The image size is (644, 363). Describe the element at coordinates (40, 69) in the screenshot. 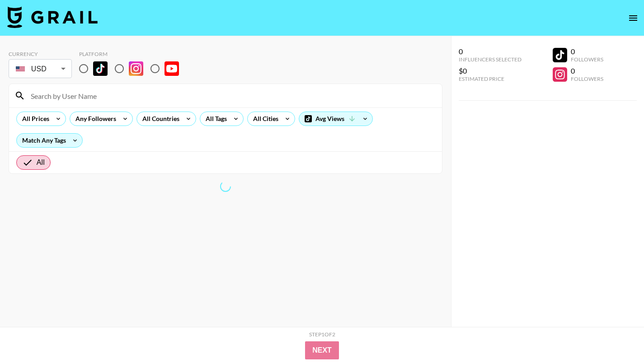

I see `div: USD` at that location.